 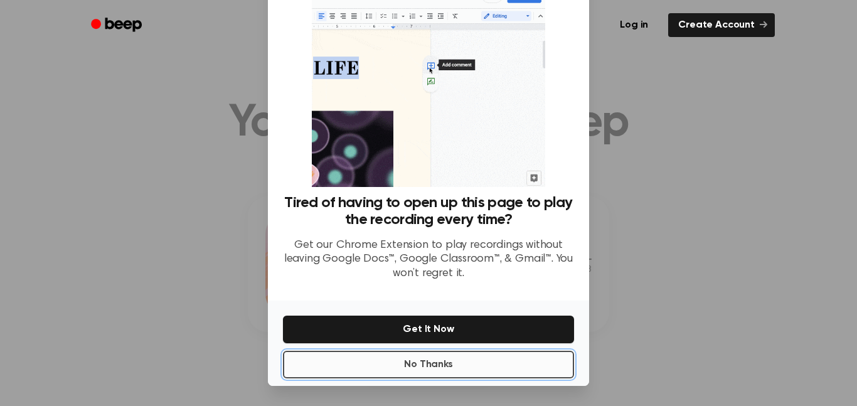 What do you see at coordinates (429, 211) in the screenshot?
I see `h3: Tired of having to open up this page to play the recording every time?` at bounding box center [429, 211].